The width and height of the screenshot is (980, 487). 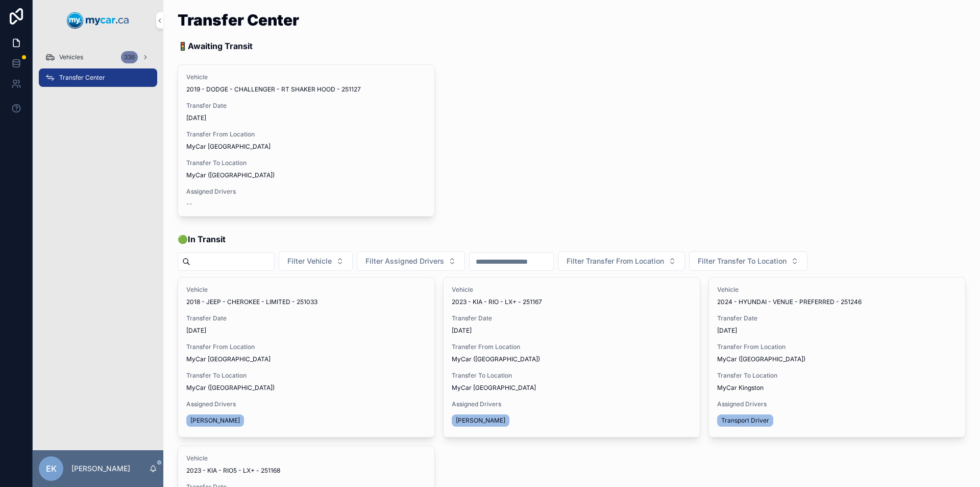 What do you see at coordinates (98, 20) in the screenshot?
I see `img: App logo` at bounding box center [98, 20].